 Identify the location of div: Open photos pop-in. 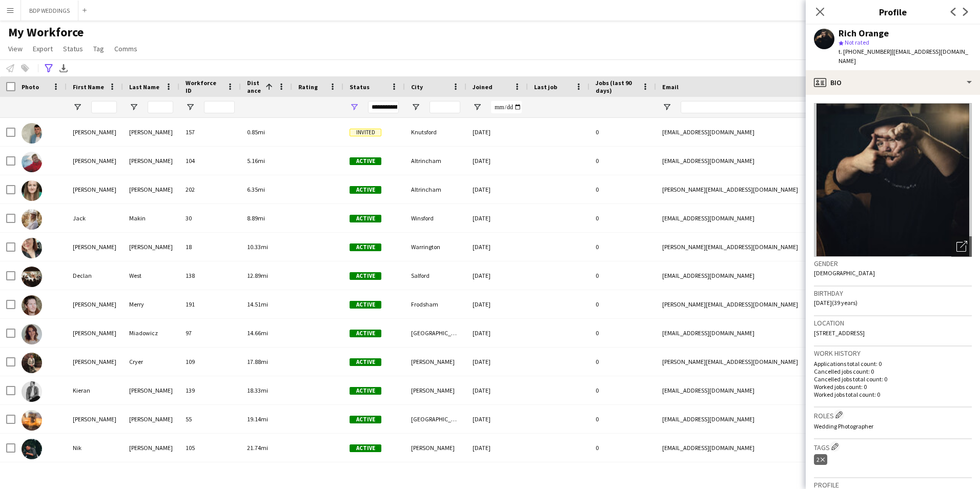
(961, 246).